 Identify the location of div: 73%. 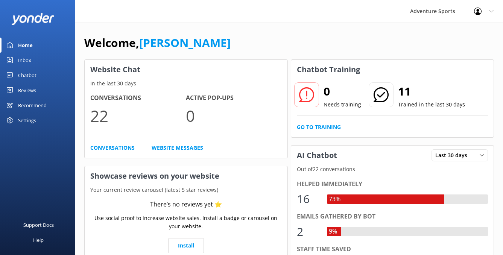
(334, 199).